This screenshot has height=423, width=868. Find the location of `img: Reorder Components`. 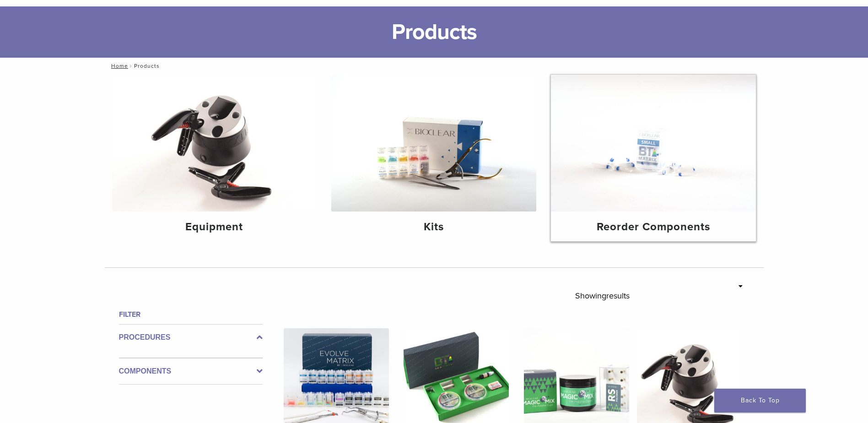

img: Reorder Components is located at coordinates (654, 143).